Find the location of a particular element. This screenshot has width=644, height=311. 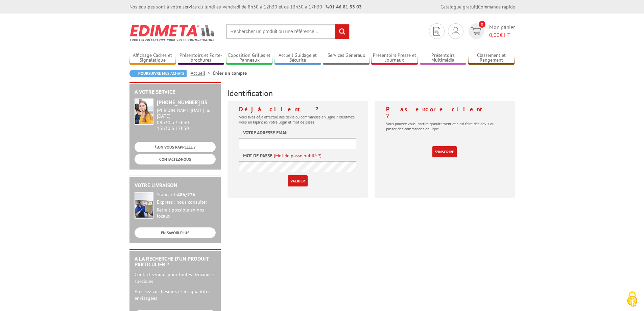

p: Vous pouvez vous inscrire gratuitement et ainsi faire des devis ou passer des commandes en ligne. is located at coordinates (445, 126).